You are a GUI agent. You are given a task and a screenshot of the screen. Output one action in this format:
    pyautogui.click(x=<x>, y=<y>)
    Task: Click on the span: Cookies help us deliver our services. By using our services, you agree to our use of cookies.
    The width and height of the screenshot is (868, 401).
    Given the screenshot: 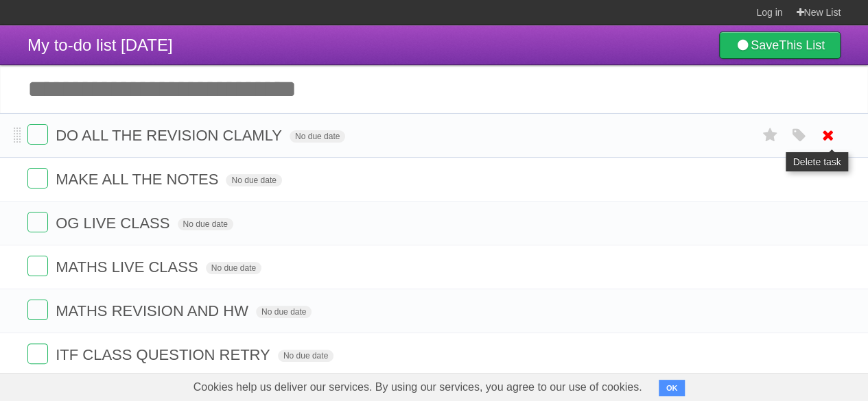 What is the action you would take?
    pyautogui.click(x=418, y=388)
    